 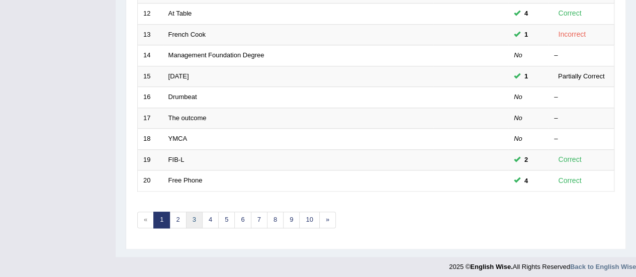 What do you see at coordinates (491, 266) in the screenshot?
I see `strong: English Wise.` at bounding box center [491, 266].